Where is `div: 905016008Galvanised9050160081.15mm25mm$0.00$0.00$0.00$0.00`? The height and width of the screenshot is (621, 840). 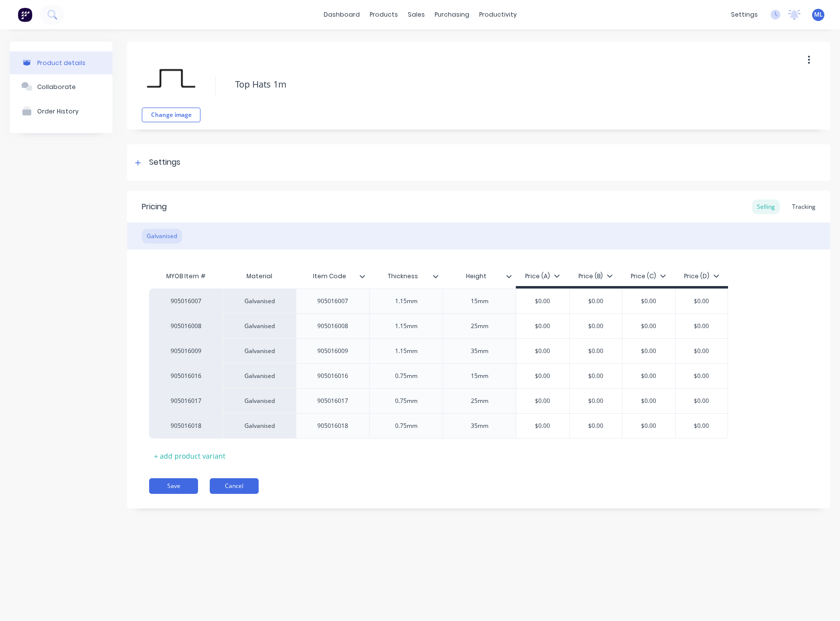
div: 905016008Galvanised9050160081.15mm25mm$0.00$0.00$0.00$0.00 is located at coordinates (439, 325).